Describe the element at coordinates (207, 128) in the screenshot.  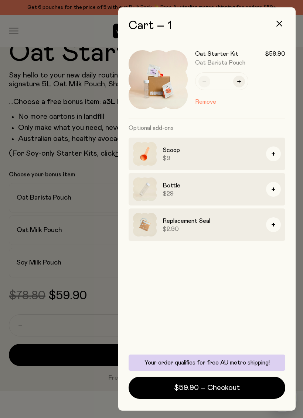
I see `h3: Optional add-ons` at that location.